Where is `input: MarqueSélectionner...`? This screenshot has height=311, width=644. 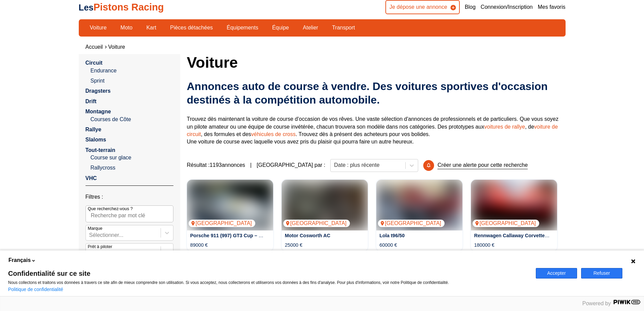
input: MarqueSélectionner... is located at coordinates (90, 235).